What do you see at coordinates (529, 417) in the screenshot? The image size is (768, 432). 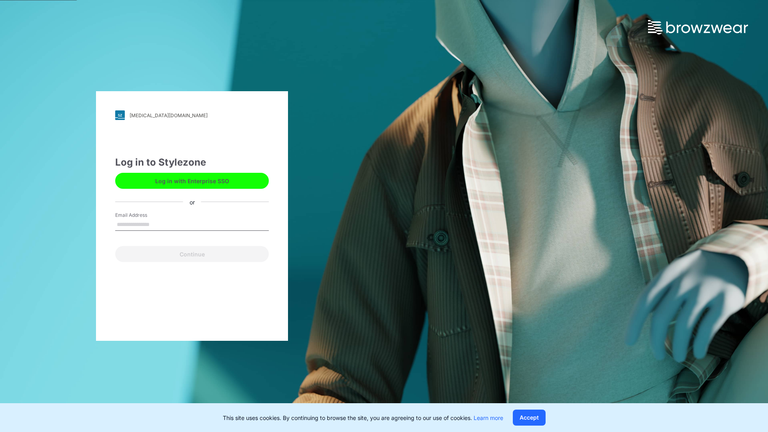 I see `button: Accept` at bounding box center [529, 417].